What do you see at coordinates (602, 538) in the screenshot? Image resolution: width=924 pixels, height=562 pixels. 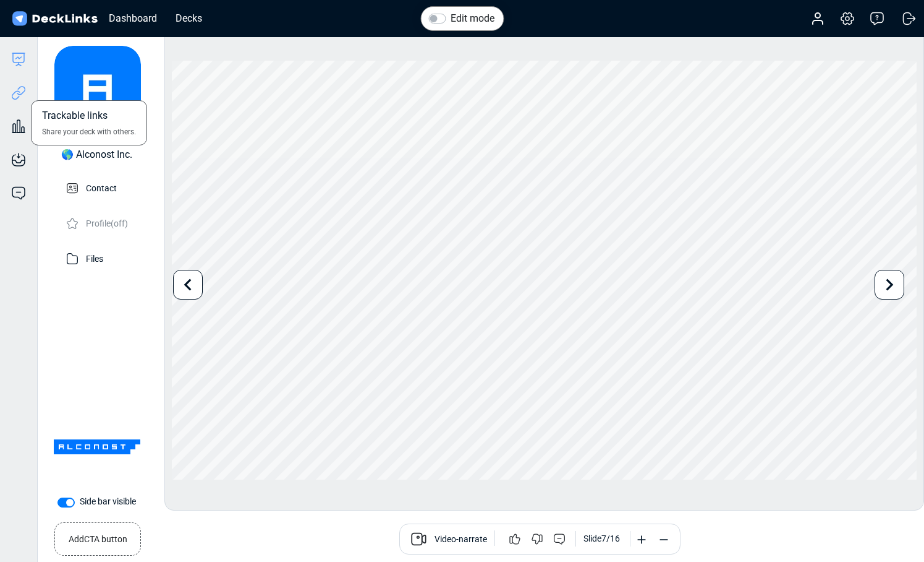 I see `div: Slide 7 / 16` at bounding box center [602, 538].